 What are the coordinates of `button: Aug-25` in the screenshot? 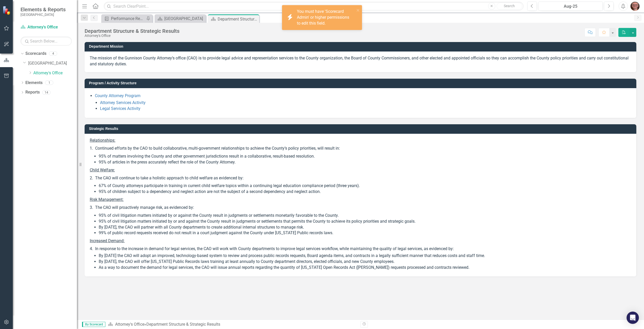 It's located at (571, 6).